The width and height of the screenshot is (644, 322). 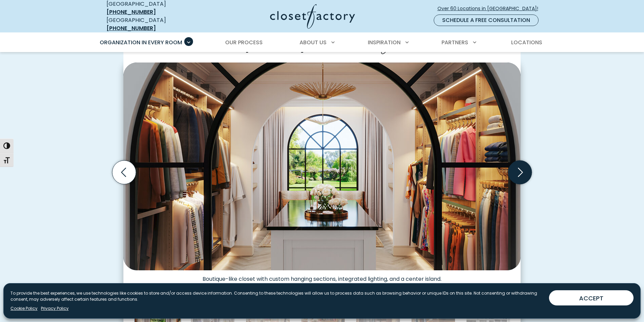 What do you see at coordinates (486, 20) in the screenshot?
I see `a: Schedule a Free Consultation` at bounding box center [486, 20].